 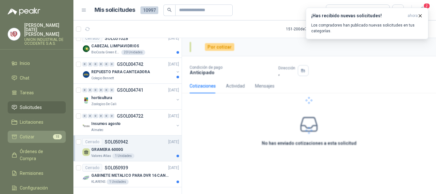 I want to click on p: Almatec, so click(x=97, y=130).